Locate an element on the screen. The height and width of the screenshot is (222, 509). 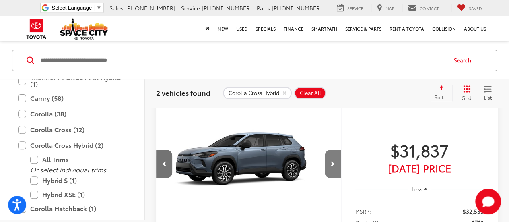
button: Previous image is located at coordinates (164, 164).